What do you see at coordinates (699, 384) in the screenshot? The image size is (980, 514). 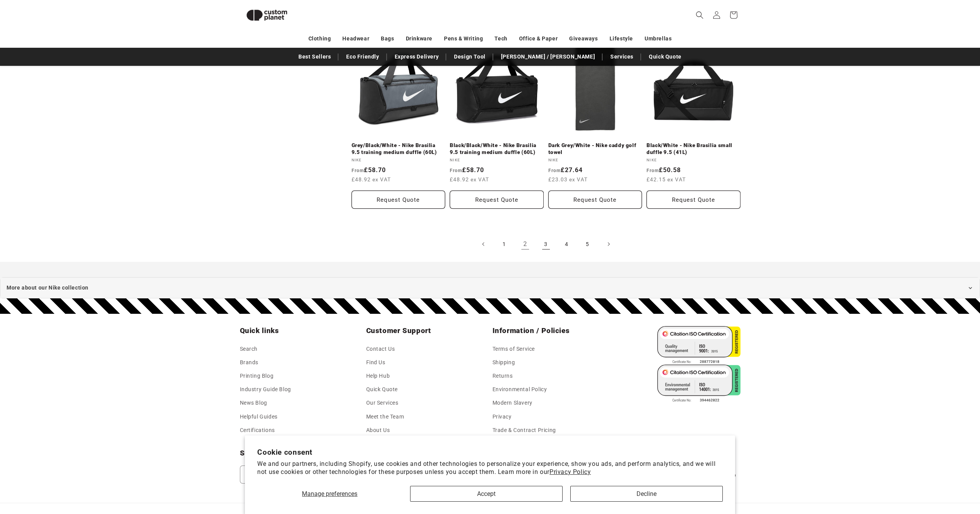 I see `img: ISO 14001 Certified` at bounding box center [699, 384].